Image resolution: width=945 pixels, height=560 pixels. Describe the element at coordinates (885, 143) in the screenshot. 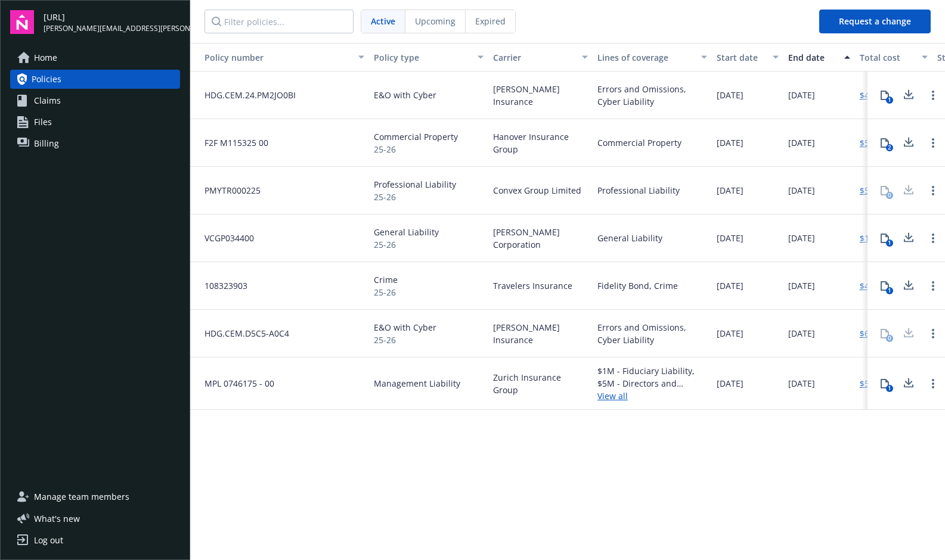

I see `button: 2` at that location.